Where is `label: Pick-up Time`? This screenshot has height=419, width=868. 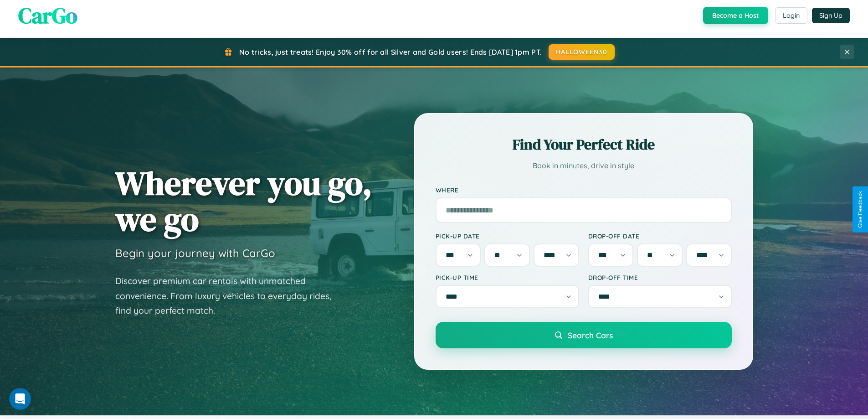
label: Pick-up Time is located at coordinates (507, 277).